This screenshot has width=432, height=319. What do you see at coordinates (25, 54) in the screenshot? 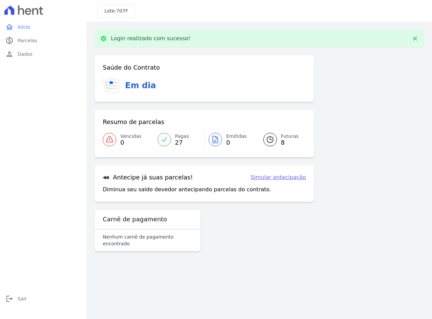
I see `span: Dados` at bounding box center [25, 54].